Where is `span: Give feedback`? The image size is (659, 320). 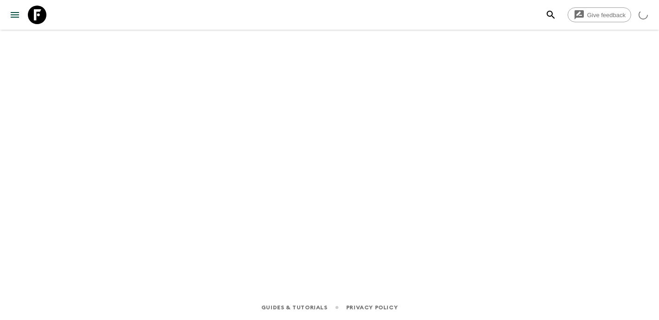 span: Give feedback is located at coordinates (606, 15).